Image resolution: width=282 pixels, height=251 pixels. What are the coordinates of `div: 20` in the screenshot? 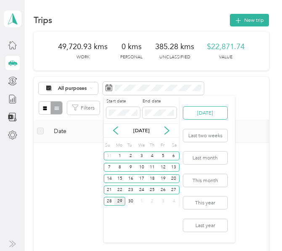 It's located at (174, 179).